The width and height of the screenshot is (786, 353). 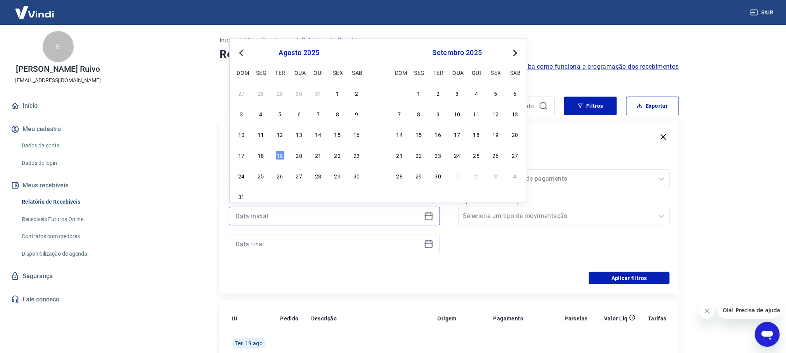 What do you see at coordinates (616, 319) in the screenshot?
I see `p: Valor Líq.` at bounding box center [616, 319].